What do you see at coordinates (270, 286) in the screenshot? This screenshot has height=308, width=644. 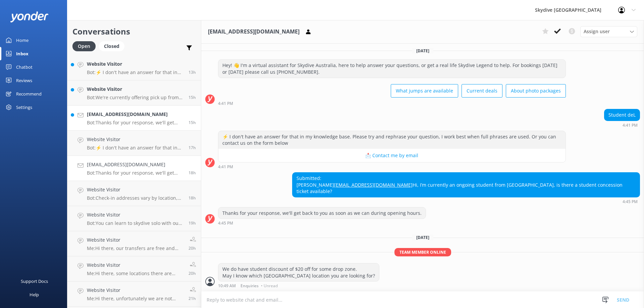 I see `span: • Unread` at bounding box center [270, 286].